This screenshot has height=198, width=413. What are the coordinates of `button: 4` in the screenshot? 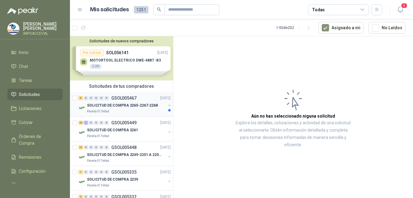 It's located at (401, 10).